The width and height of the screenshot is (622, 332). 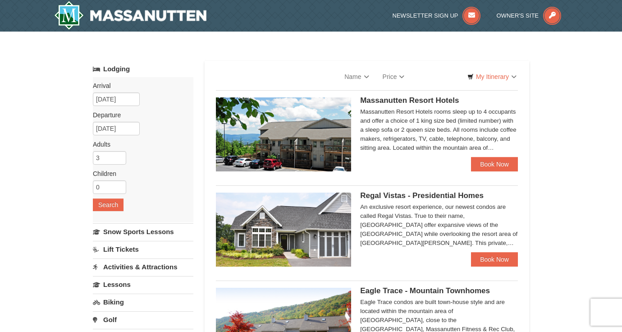 What do you see at coordinates (426, 15) in the screenshot?
I see `span: Newsletter Sign Up` at bounding box center [426, 15].